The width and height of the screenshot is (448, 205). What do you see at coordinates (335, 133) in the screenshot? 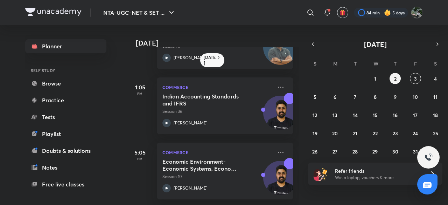
I see `button: October 20, 2025` at bounding box center [335, 133].